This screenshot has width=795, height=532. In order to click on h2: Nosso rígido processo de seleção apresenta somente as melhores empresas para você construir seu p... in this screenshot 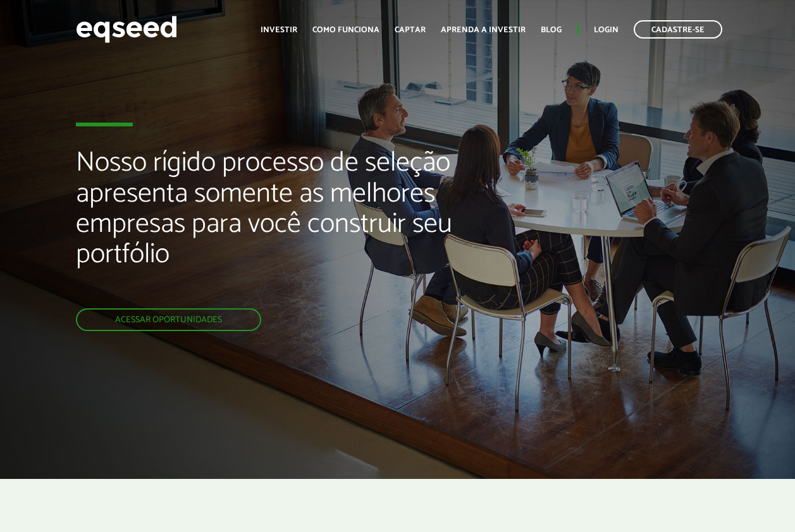, I will do `click(265, 228)`.